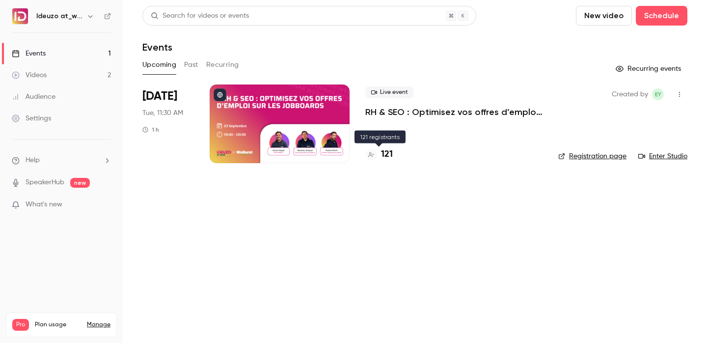 The width and height of the screenshot is (707, 343). What do you see at coordinates (44, 204) in the screenshot?
I see `span: What's new` at bounding box center [44, 204].